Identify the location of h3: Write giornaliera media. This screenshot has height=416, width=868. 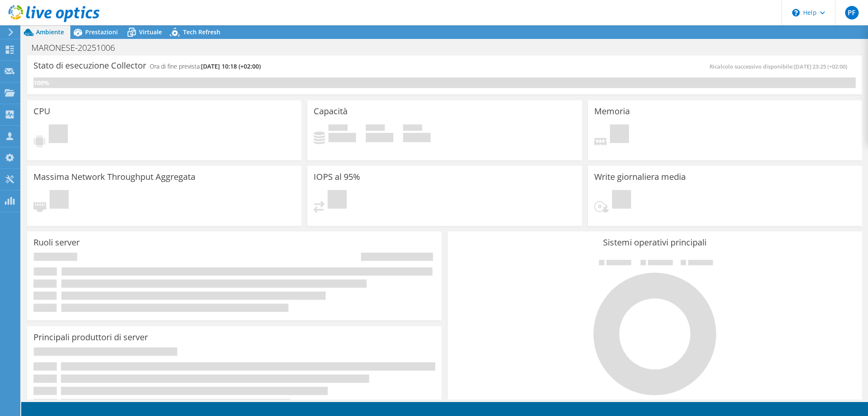
(640, 177).